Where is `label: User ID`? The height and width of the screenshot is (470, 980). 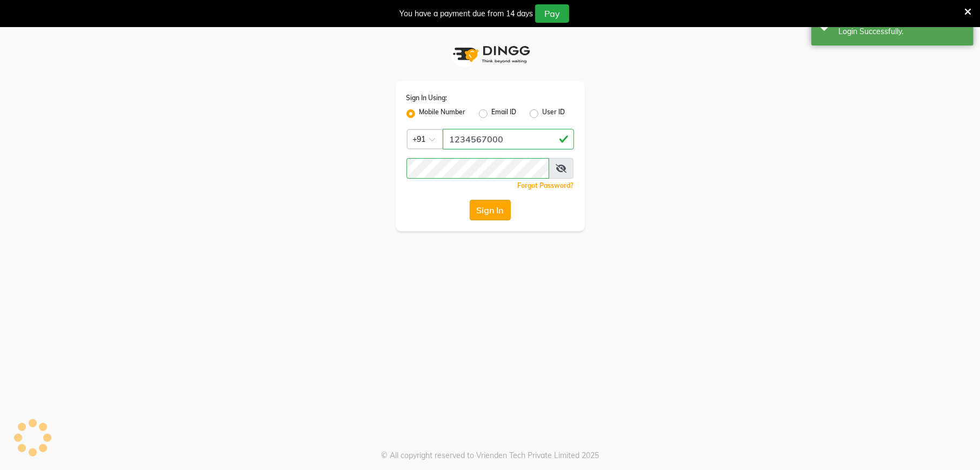
label: User ID is located at coordinates (554, 114).